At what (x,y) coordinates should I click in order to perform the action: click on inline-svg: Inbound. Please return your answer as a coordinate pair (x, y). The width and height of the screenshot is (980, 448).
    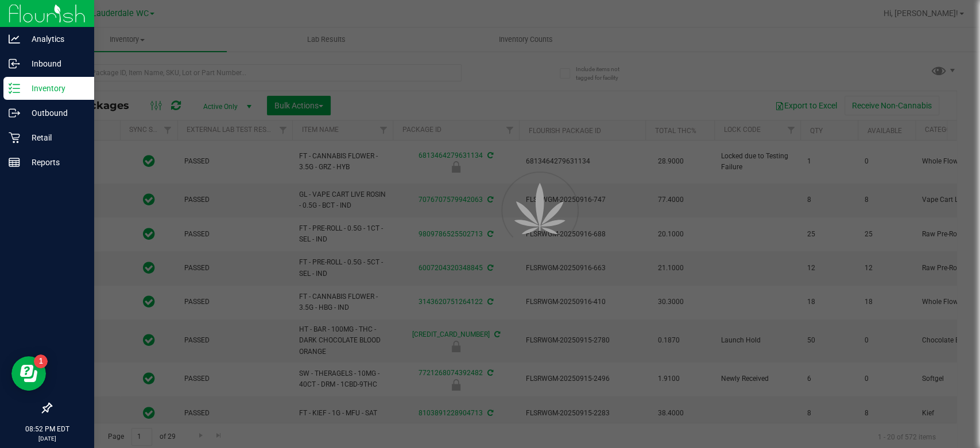
    Looking at the image, I should click on (14, 64).